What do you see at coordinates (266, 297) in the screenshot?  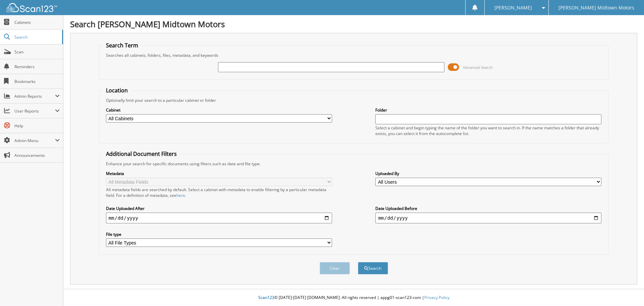 I see `span: Scan123` at bounding box center [266, 297].